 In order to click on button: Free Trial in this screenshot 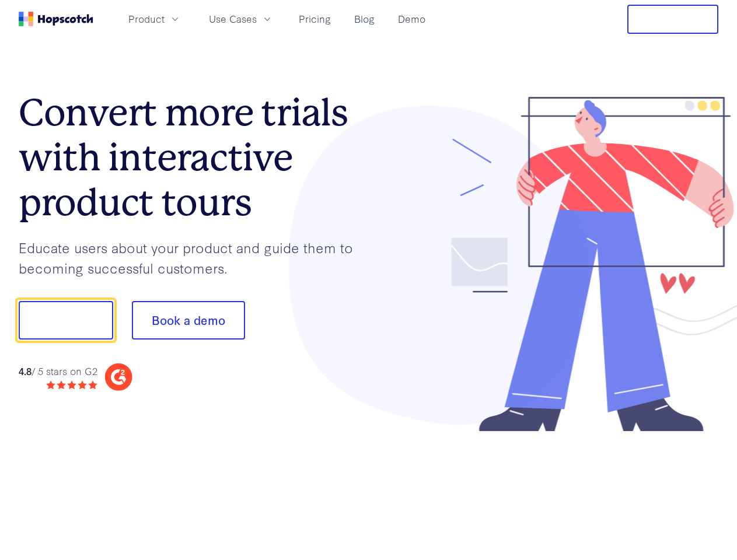, I will do `click(673, 19)`.